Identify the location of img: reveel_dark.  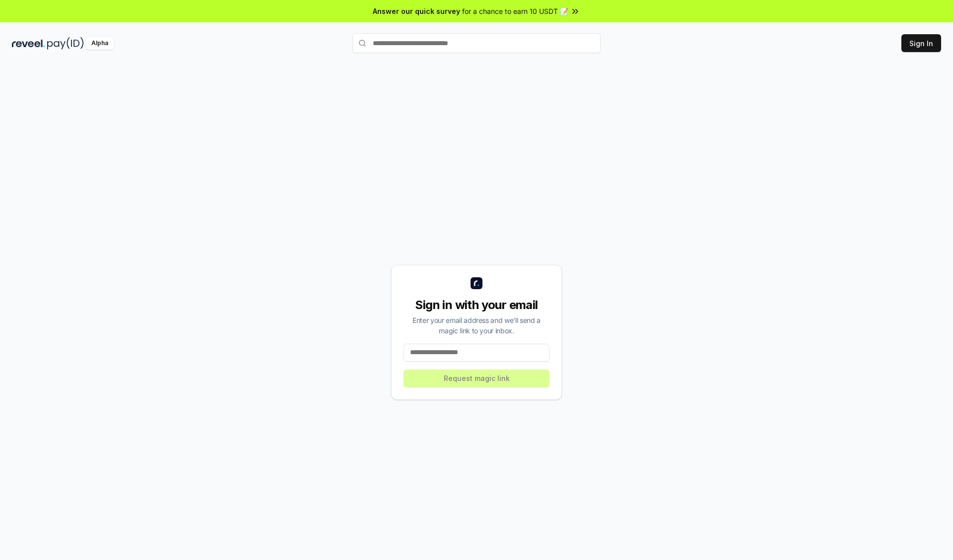
(28, 43).